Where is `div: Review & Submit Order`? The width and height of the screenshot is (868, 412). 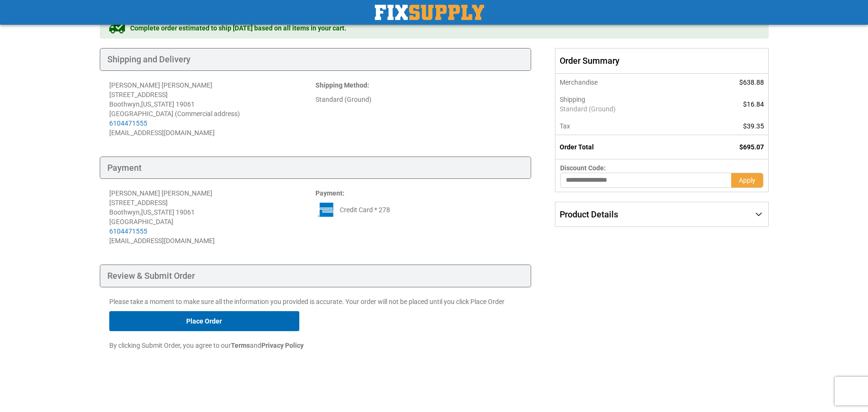
div: Review & Submit Order is located at coordinates (316, 276).